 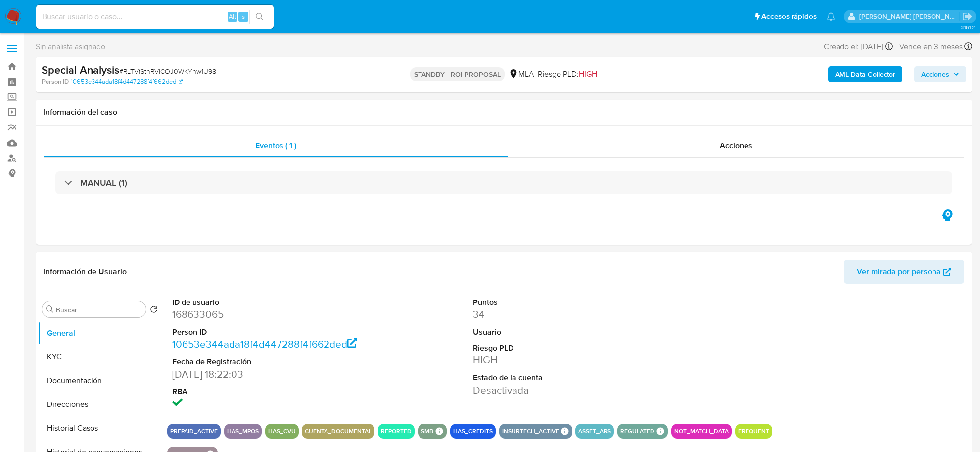 What do you see at coordinates (504, 113) in the screenshot?
I see `h1: Información del caso` at bounding box center [504, 113].